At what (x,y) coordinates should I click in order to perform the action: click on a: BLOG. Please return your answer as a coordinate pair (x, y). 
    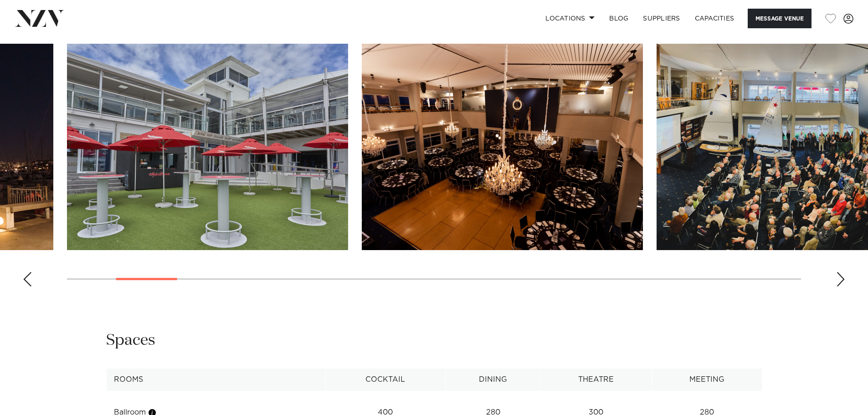
    Looking at the image, I should click on (619, 18).